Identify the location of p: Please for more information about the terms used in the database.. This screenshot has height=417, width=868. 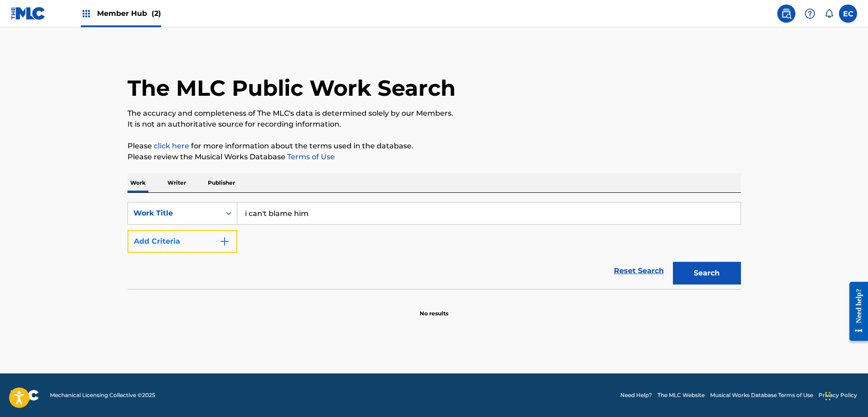
(434, 146).